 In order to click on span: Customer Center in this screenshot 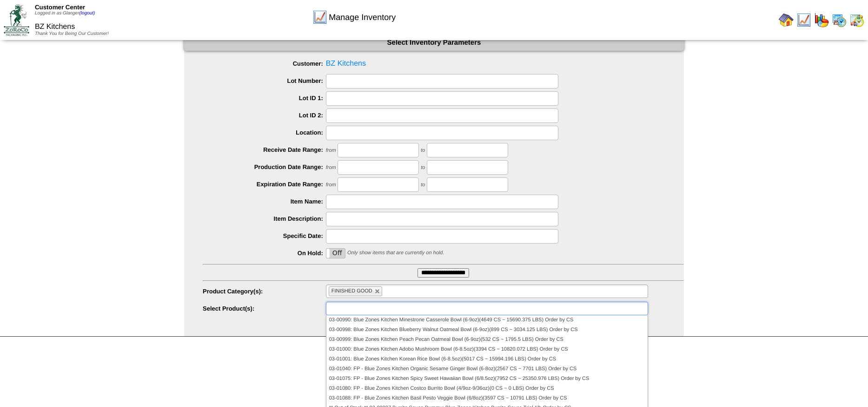, I will do `click(60, 7)`.